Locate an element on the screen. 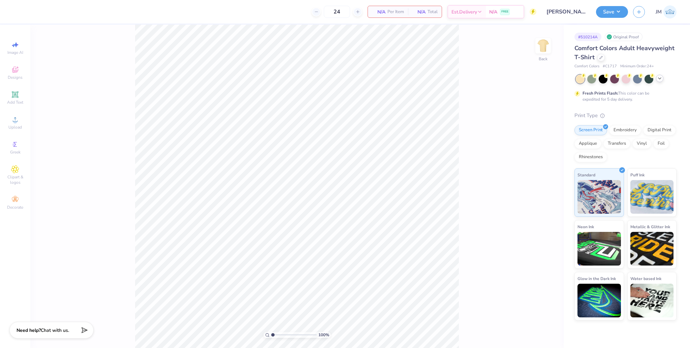 This screenshot has height=348, width=690. img: Metallic & Glitter Ink is located at coordinates (652, 249).